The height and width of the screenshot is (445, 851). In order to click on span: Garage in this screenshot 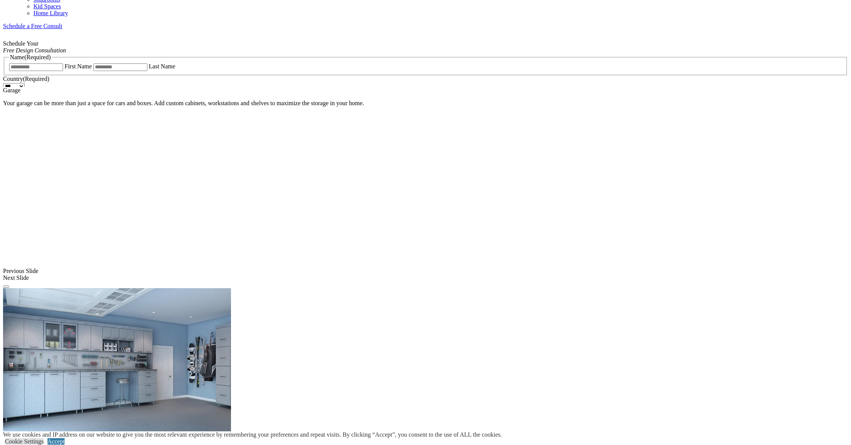, I will do `click(12, 90)`.